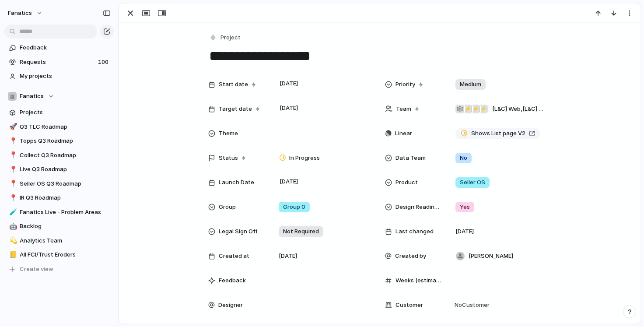  Describe the element at coordinates (59, 255) in the screenshot. I see `a: 📒All FCI/Trust Eroders` at that location.